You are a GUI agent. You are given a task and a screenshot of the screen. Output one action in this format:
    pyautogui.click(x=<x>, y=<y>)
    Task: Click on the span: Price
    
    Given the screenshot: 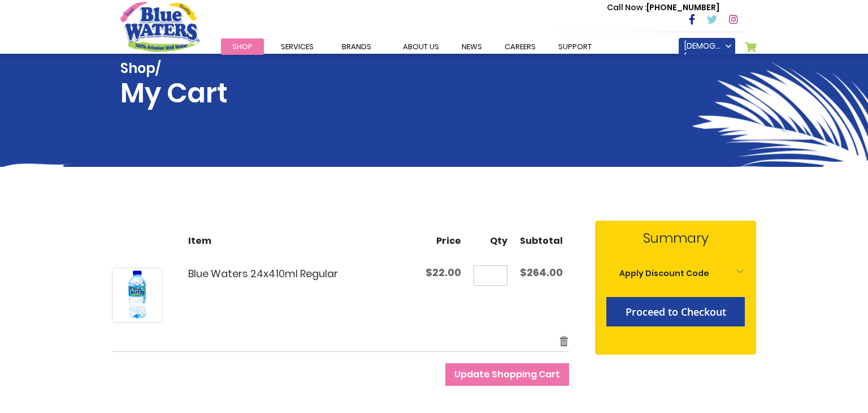 What is the action you would take?
    pyautogui.click(x=449, y=240)
    